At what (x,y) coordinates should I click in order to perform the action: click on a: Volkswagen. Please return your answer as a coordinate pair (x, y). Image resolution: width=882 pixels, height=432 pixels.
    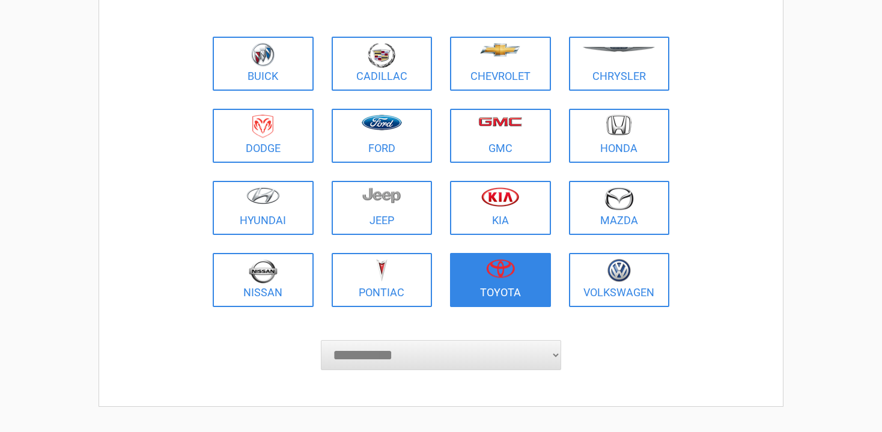
    Looking at the image, I should click on (619, 280).